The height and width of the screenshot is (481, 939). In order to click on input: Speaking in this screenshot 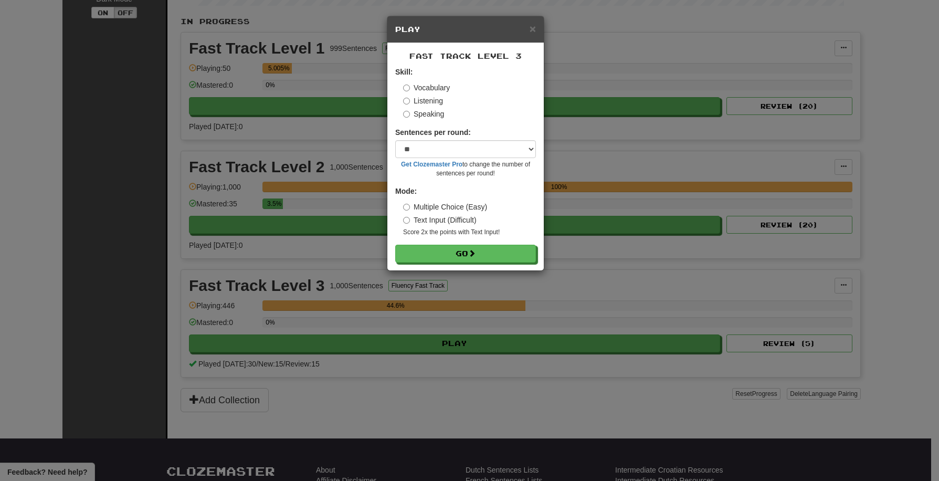, I will do `click(406, 114)`.